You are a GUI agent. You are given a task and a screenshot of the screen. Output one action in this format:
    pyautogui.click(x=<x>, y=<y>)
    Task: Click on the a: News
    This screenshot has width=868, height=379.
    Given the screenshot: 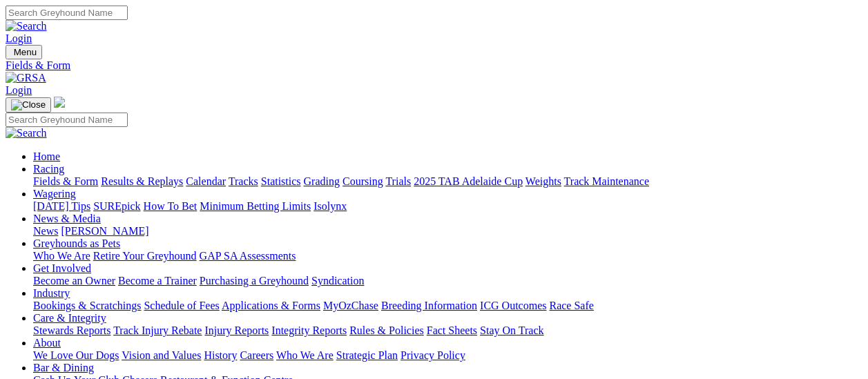 What is the action you would take?
    pyautogui.click(x=45, y=230)
    